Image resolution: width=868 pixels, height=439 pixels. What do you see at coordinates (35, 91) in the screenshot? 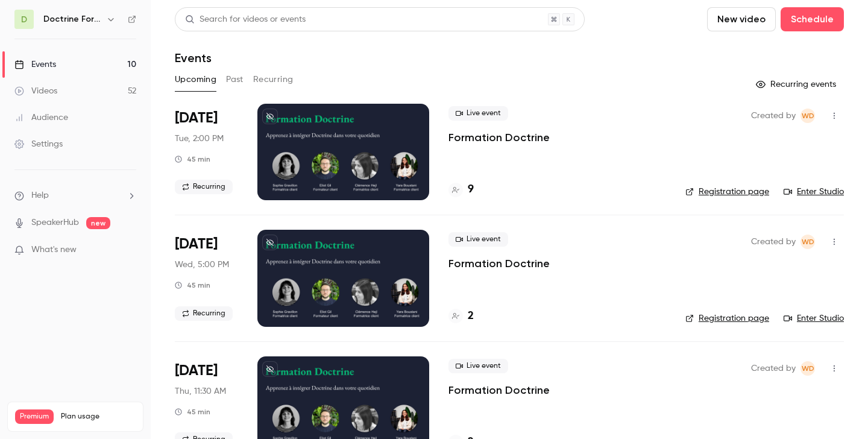
I see `div: Videos` at bounding box center [35, 91].